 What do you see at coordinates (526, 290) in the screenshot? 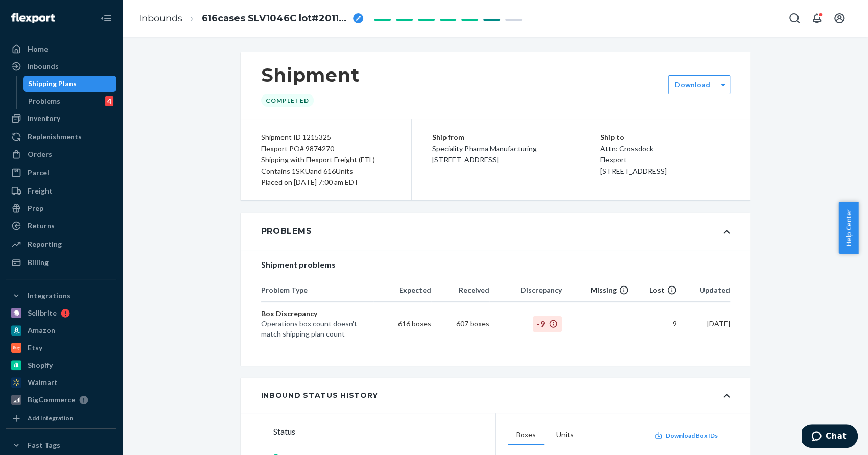
I see `th: Discrepancy` at bounding box center [526, 290].